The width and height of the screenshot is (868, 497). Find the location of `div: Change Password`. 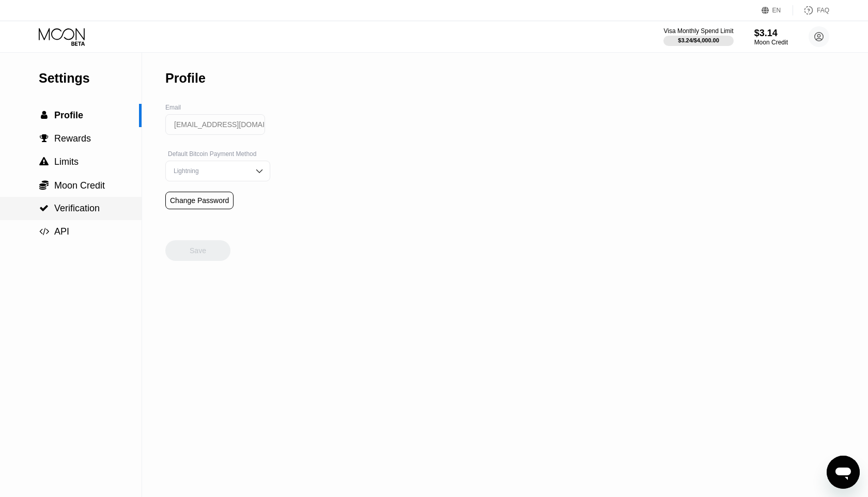

div: Change Password is located at coordinates (199, 201).